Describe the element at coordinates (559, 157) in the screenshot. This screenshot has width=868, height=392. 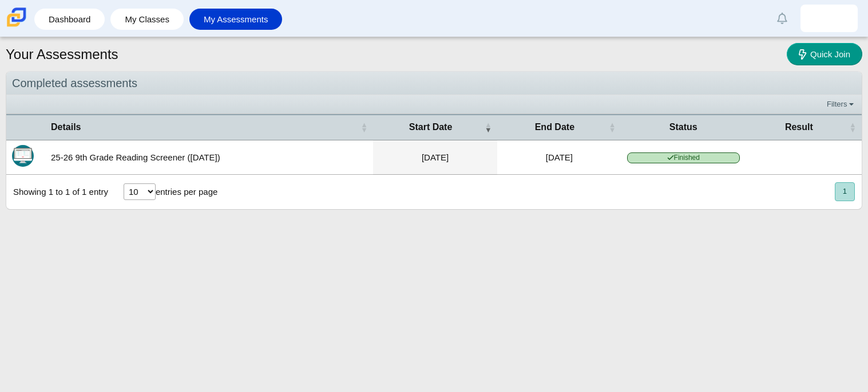
I see `time: Aug 26, 2025 at 9:37 AM` at that location.